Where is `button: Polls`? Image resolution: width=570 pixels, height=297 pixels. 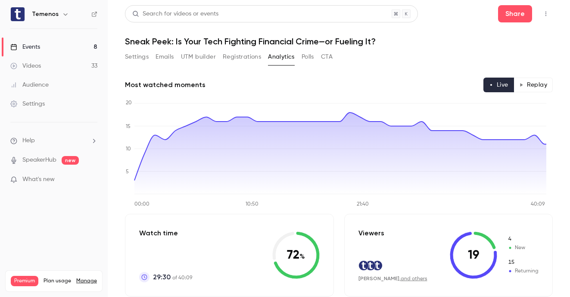
button: Polls is located at coordinates (308, 57).